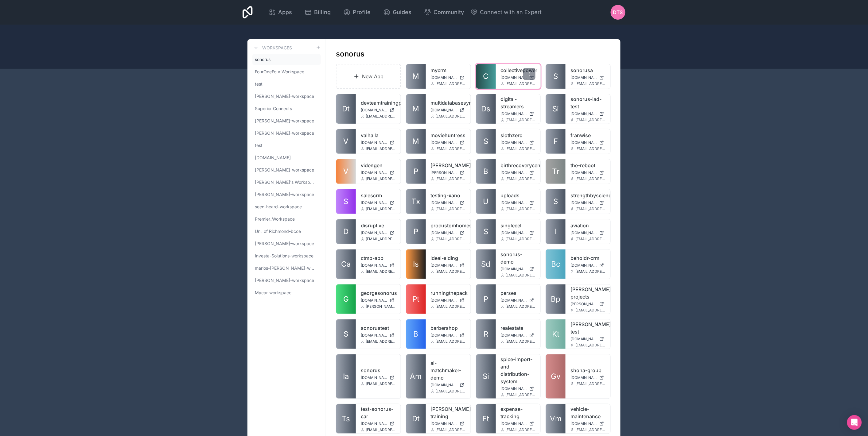 This screenshot has height=436, width=868. What do you see at coordinates (273, 293) in the screenshot?
I see `span: Mycar-workspace` at bounding box center [273, 293].